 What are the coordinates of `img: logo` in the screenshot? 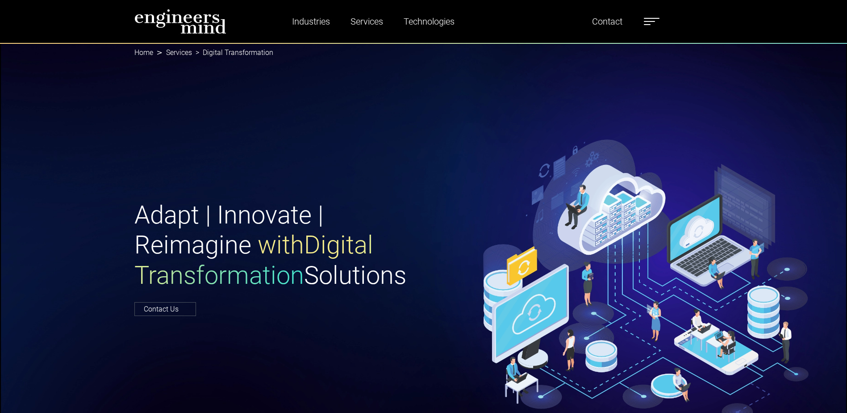 It's located at (180, 21).